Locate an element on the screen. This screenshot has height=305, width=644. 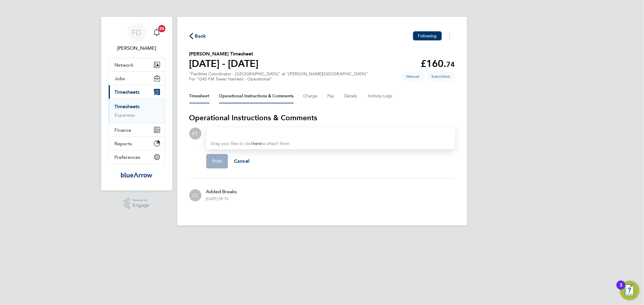
span: Back is located at coordinates (201, 36).